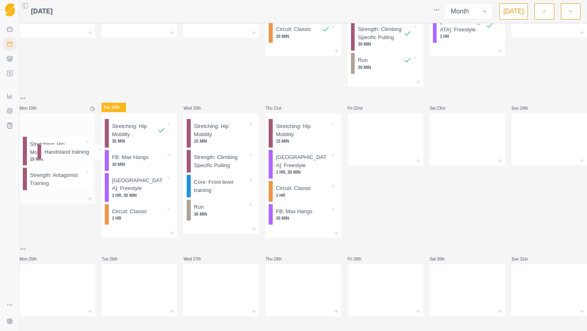 Image resolution: width=587 pixels, height=331 pixels. Describe the element at coordinates (277, 259) in the screenshot. I see `p: Thu 28th` at that location.